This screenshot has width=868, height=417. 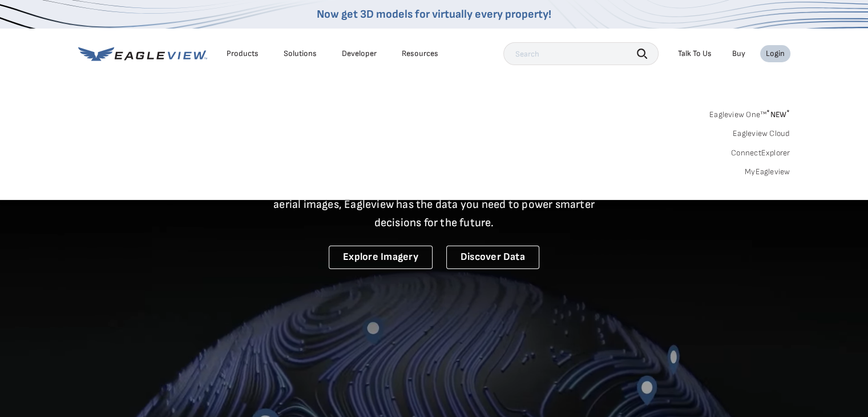 What do you see at coordinates (434, 15) in the screenshot?
I see `a: Now get 3D models for virtually every property!` at bounding box center [434, 15].